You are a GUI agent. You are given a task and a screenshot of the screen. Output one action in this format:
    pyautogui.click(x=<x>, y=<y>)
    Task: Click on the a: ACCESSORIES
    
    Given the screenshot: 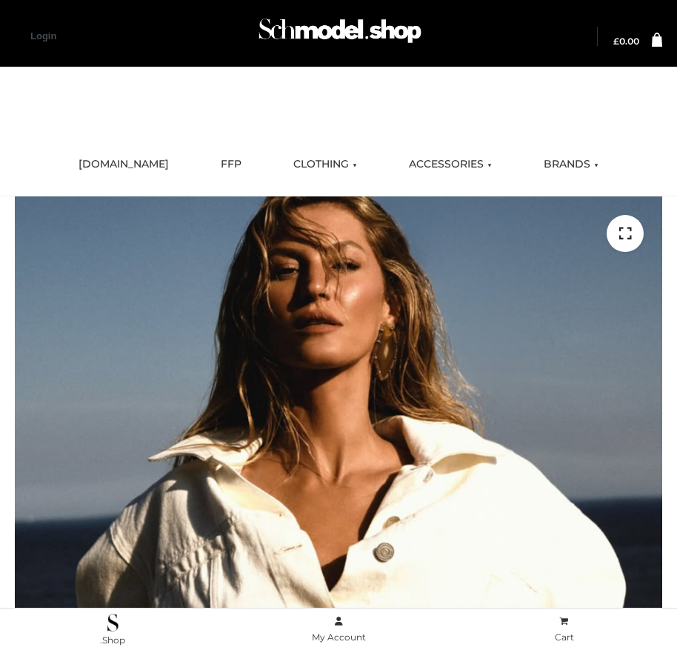 What is the action you would take?
    pyautogui.click(x=451, y=165)
    